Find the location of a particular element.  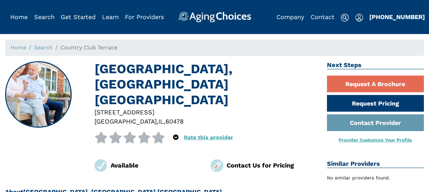

a: Contact Provider is located at coordinates (375, 123).